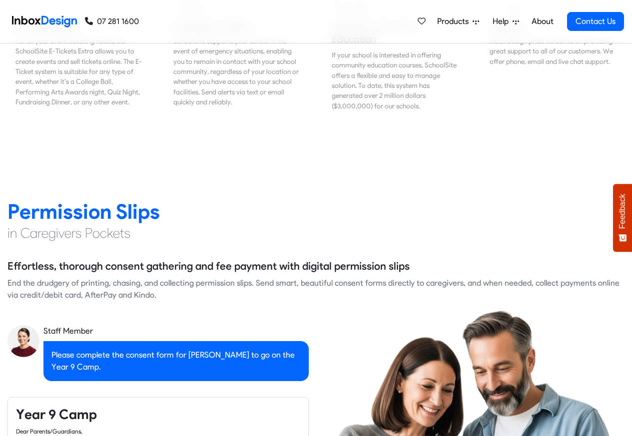 Image resolution: width=632 pixels, height=436 pixels. What do you see at coordinates (623, 211) in the screenshot?
I see `span: Feedback` at bounding box center [623, 211].